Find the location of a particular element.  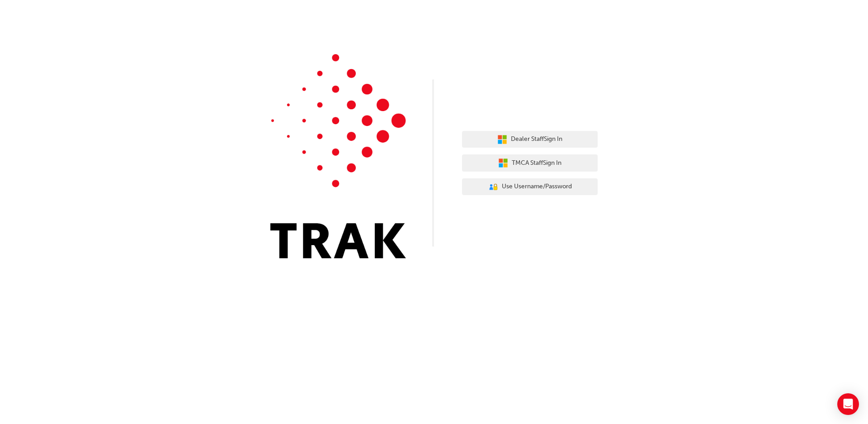

span: Use Username/Password is located at coordinates (537, 187).